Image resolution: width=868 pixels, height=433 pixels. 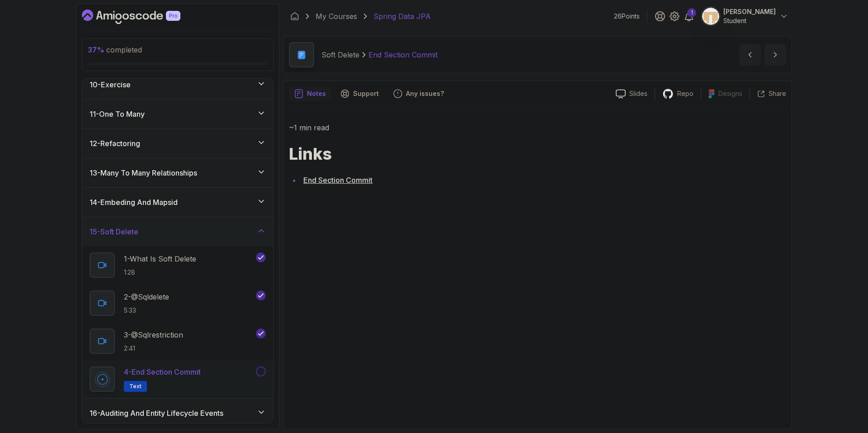 I want to click on button: previous content, so click(x=750, y=54).